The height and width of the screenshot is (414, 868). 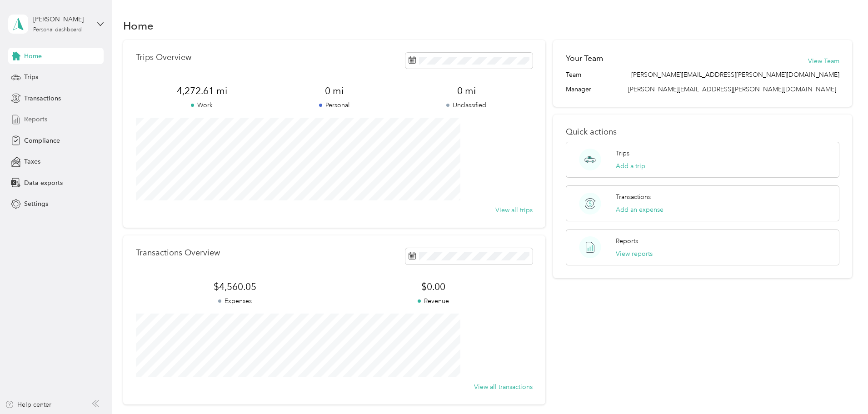 I want to click on p: Unclassified, so click(x=466, y=105).